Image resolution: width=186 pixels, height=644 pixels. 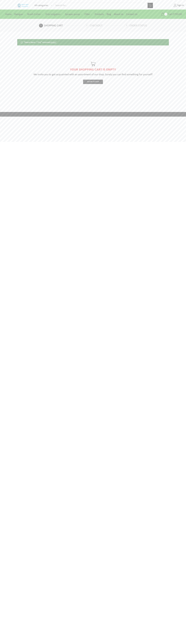 I want to click on a: Filter, so click(x=88, y=14).